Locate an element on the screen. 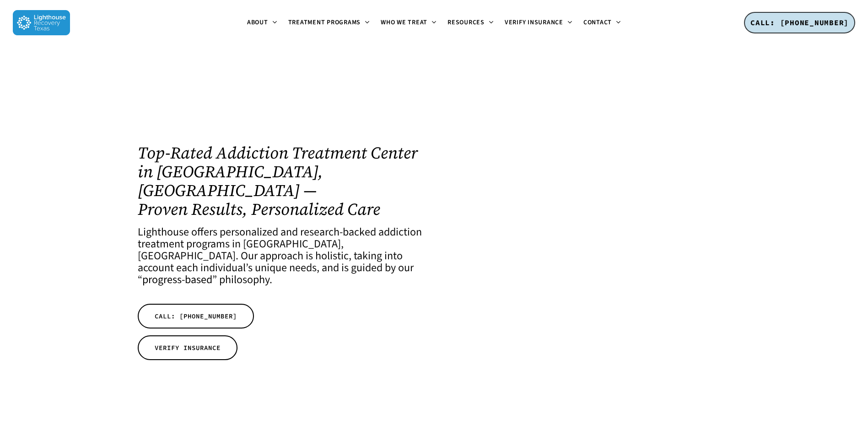  h4: Lighthouse offers personalized and research-backed addiction treatment programs in [GEOGRAPHIC_DA... is located at coordinates (280, 256).